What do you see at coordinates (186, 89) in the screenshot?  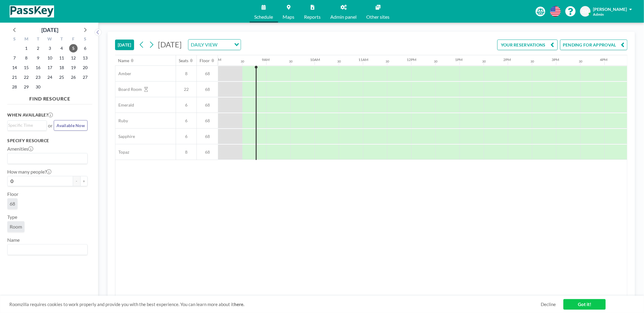 I see `span: 22` at bounding box center [186, 89].